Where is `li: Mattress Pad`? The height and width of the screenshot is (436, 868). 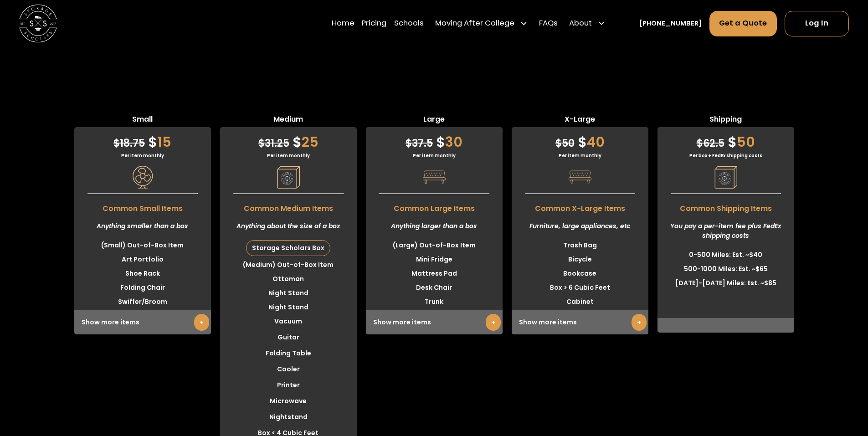 li: Mattress Pad is located at coordinates (434, 274).